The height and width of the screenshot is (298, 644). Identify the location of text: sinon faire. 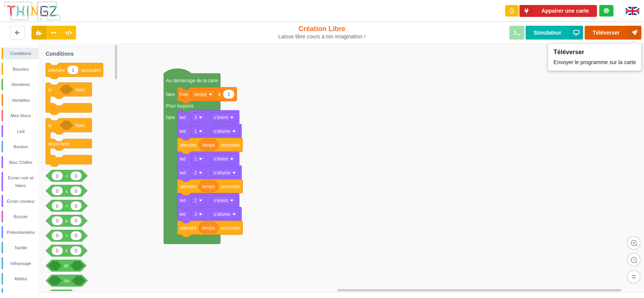
(59, 144).